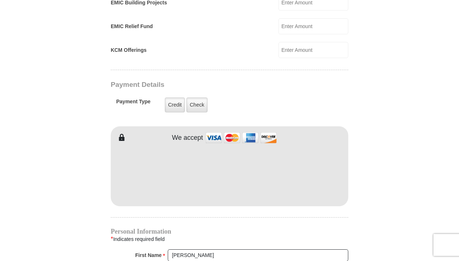  What do you see at coordinates (204, 85) in the screenshot?
I see `h3: Payment Details` at bounding box center [204, 85].